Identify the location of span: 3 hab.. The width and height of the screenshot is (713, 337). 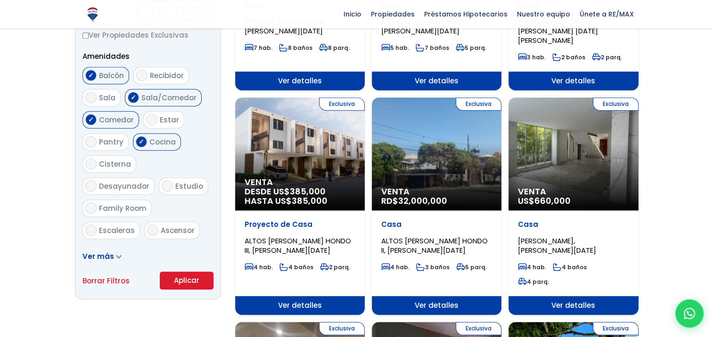
(532, 57).